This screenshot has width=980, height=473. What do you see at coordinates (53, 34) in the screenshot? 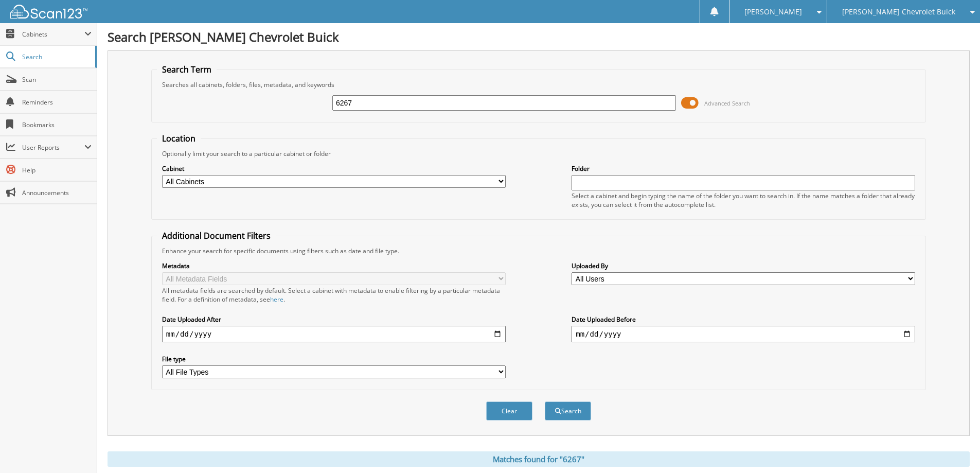
I see `span: Cabinets` at bounding box center [53, 34].